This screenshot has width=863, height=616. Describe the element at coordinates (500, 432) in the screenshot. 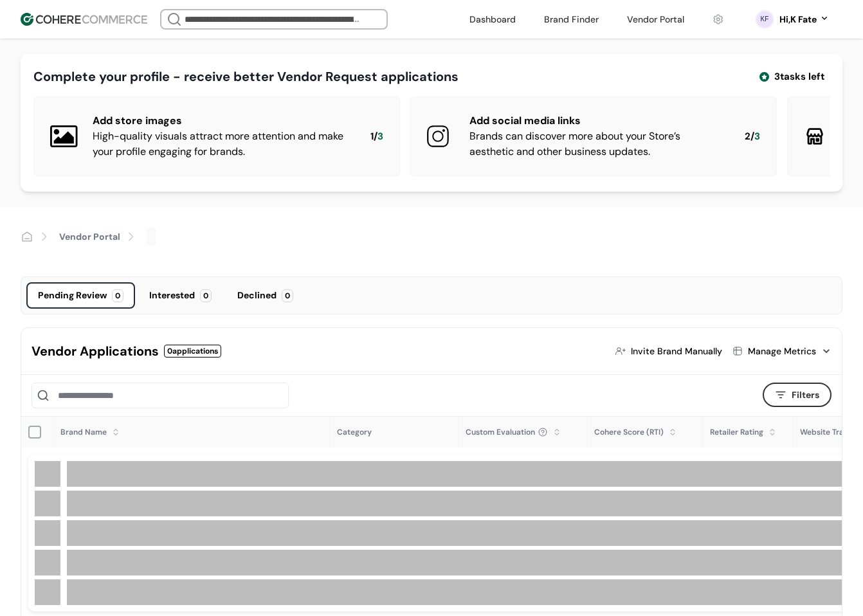

I see `span: Custom Evaluation` at that location.